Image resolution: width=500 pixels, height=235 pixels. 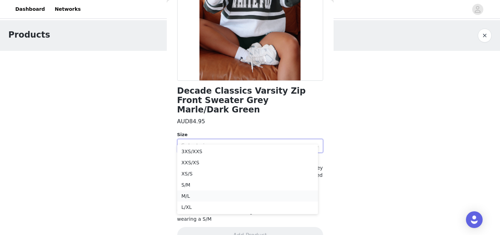 What do you see at coordinates (248, 185) in the screenshot?
I see `li: S/M` at bounding box center [248, 185].